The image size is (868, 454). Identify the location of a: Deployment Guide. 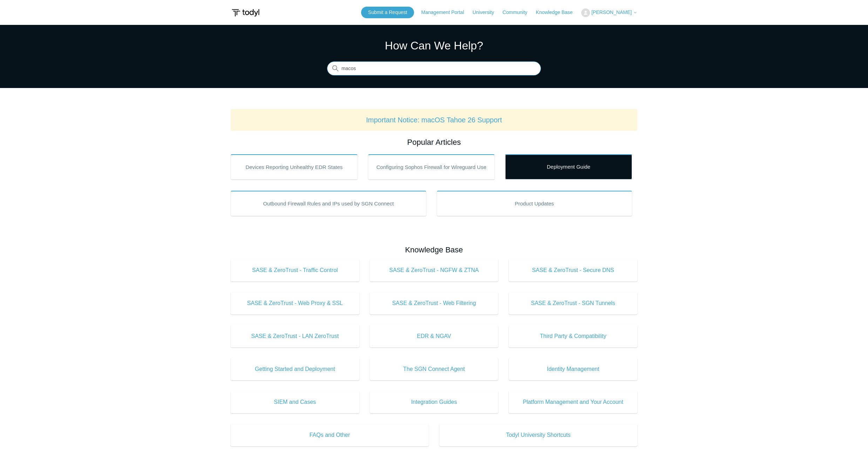
(569, 167).